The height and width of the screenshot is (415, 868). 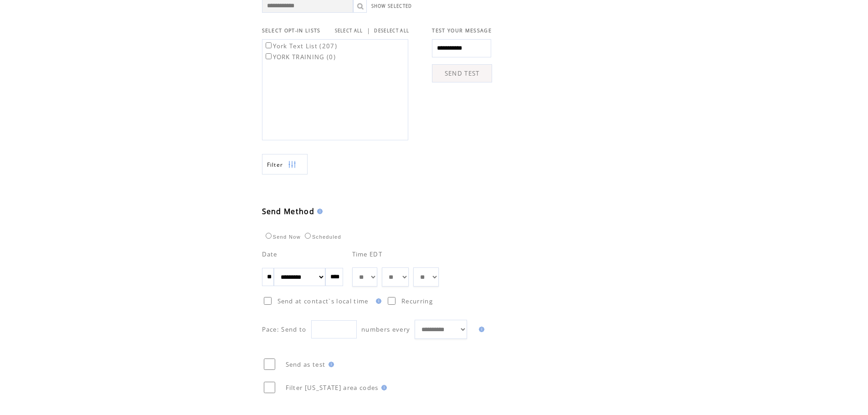 What do you see at coordinates (275, 164) in the screenshot?
I see `span: Show filters` at bounding box center [275, 164].